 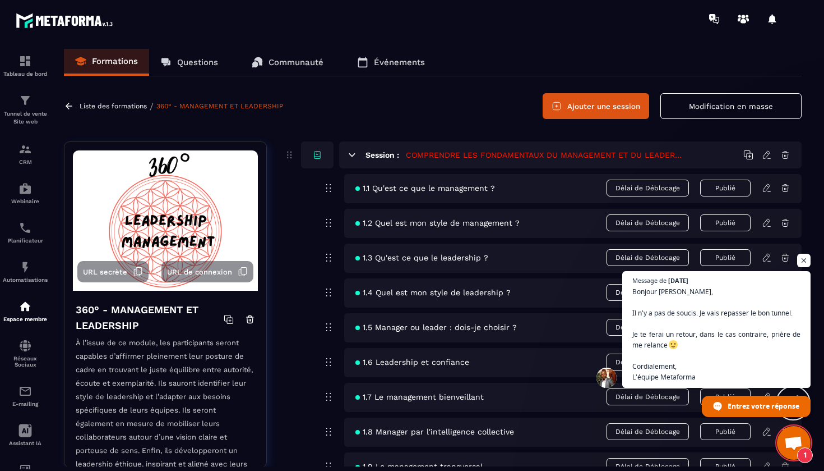 I want to click on p: Formations, so click(x=115, y=61).